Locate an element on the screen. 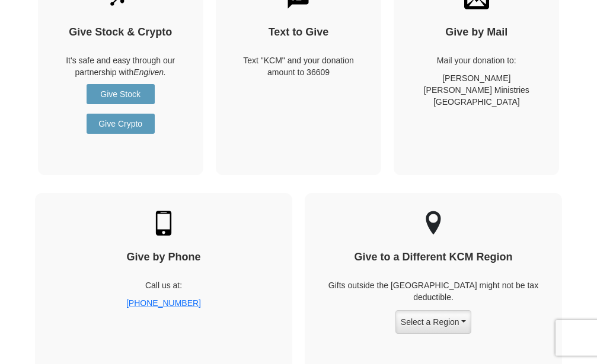 The height and width of the screenshot is (364, 597). img: mobile.svg is located at coordinates (164, 223).